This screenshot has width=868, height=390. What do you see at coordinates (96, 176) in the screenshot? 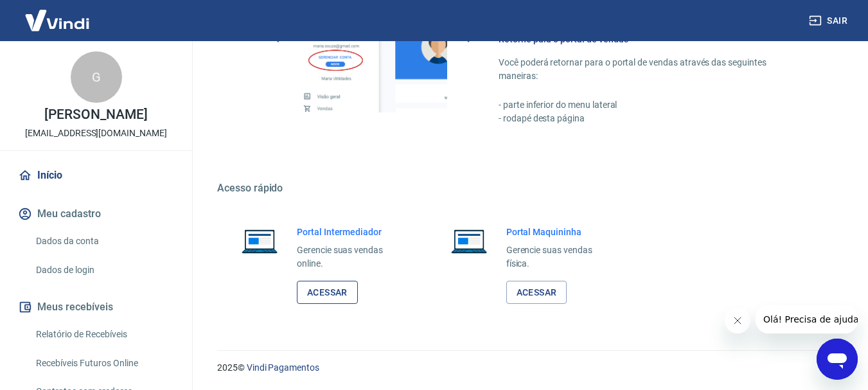
I see `a: Início` at bounding box center [96, 176].